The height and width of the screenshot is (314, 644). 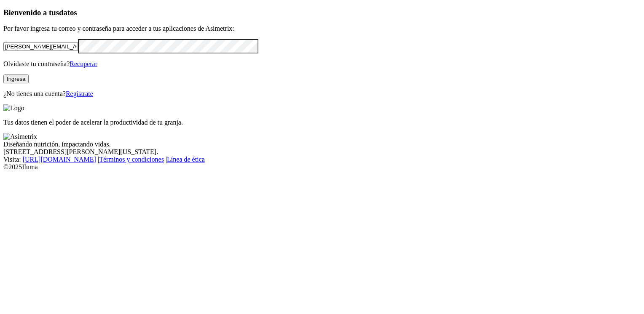 What do you see at coordinates (79, 94) in the screenshot?
I see `a: Regístrate` at bounding box center [79, 94].